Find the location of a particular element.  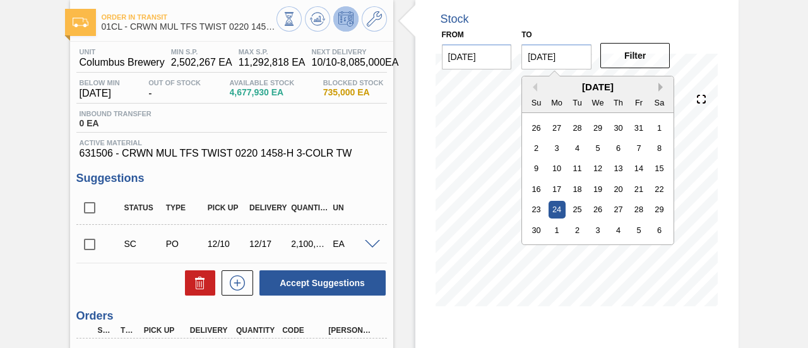

div: Choose Saturday, November 29th, 2025 is located at coordinates (659, 209).